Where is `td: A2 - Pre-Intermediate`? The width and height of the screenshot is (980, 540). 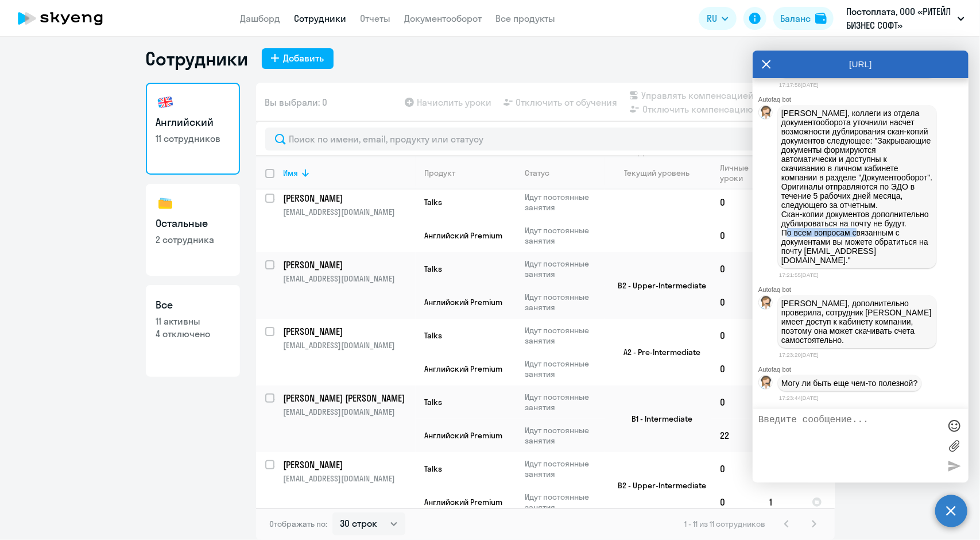 td: A2 - Pre-Intermediate is located at coordinates (658, 352).